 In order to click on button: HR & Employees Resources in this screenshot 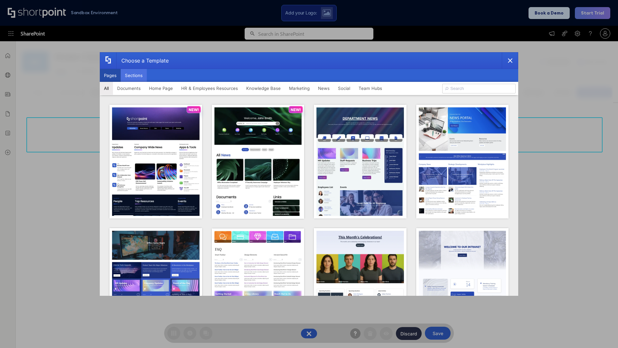, I will do `click(210, 88)`.